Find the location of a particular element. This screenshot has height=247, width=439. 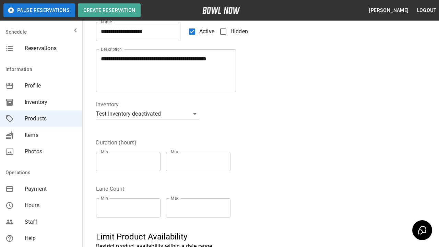

button: Pause Reservations is located at coordinates (39, 10).